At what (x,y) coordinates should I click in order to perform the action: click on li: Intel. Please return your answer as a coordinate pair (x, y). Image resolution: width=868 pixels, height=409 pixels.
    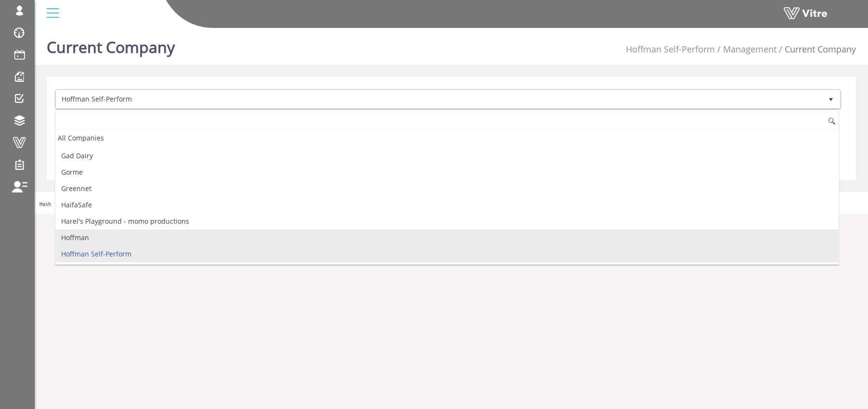
    Looking at the image, I should click on (447, 271).